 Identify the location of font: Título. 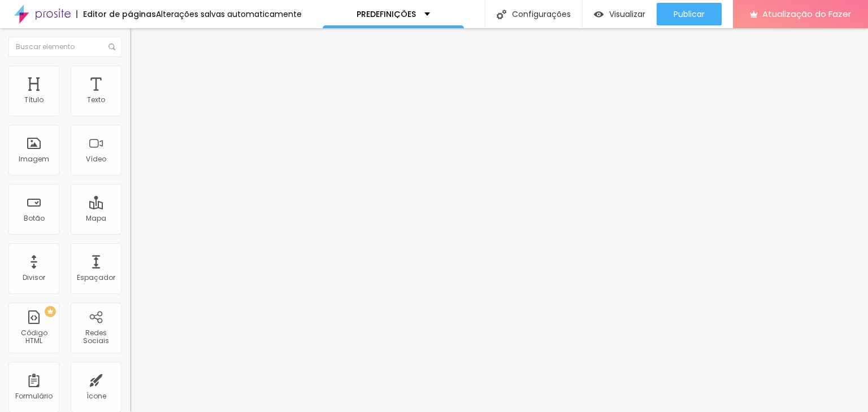
(34, 99).